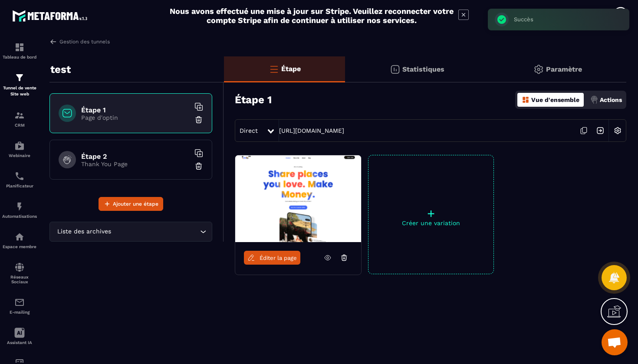 This screenshot has height=364, width=638. Describe the element at coordinates (135, 118) in the screenshot. I see `p: Page d'optin` at that location.